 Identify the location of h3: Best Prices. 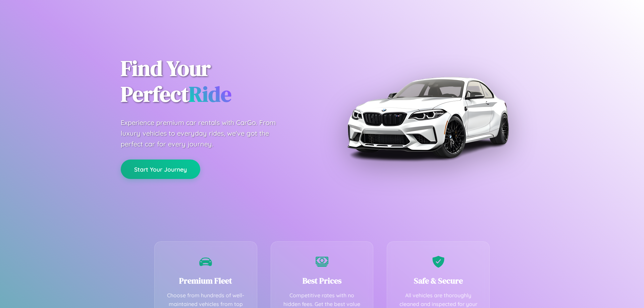
(322, 281).